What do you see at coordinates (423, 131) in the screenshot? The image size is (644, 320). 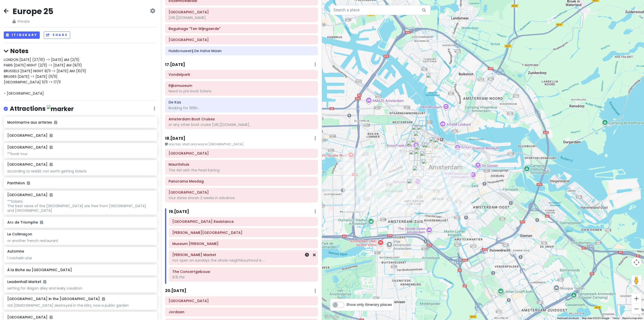 I see `div: The Papeneiland Café` at bounding box center [423, 131].